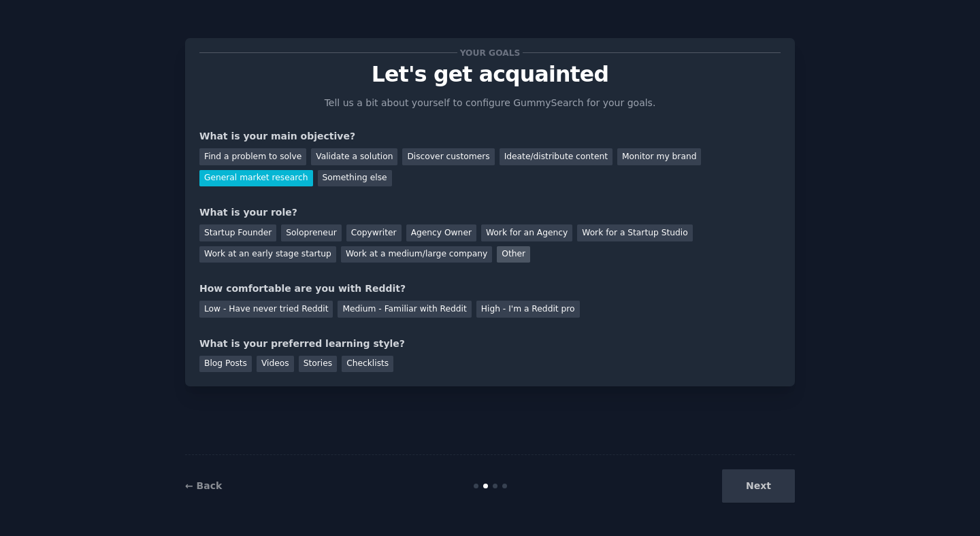 The height and width of the screenshot is (536, 980). Describe the element at coordinates (317, 364) in the screenshot. I see `div: Stories` at that location.